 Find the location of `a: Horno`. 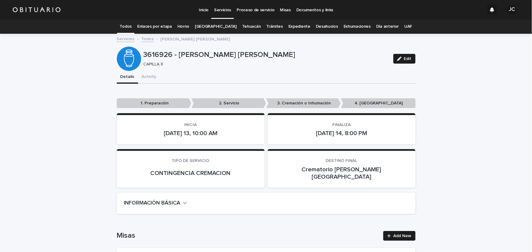

a: Horno is located at coordinates (183, 27).